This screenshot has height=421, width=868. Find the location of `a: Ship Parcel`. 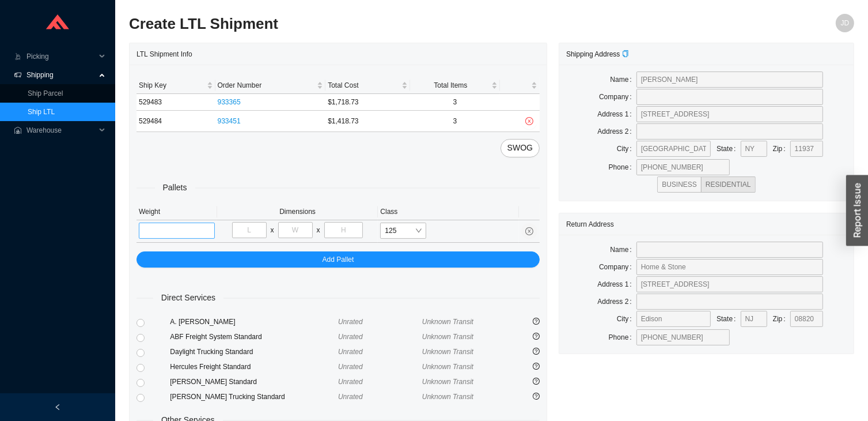

a: Ship Parcel is located at coordinates (45, 94).